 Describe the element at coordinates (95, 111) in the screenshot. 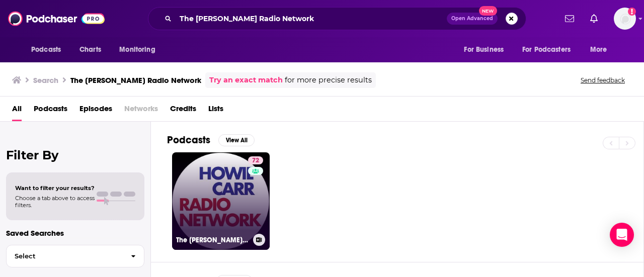

I see `a: Episodes` at that location.